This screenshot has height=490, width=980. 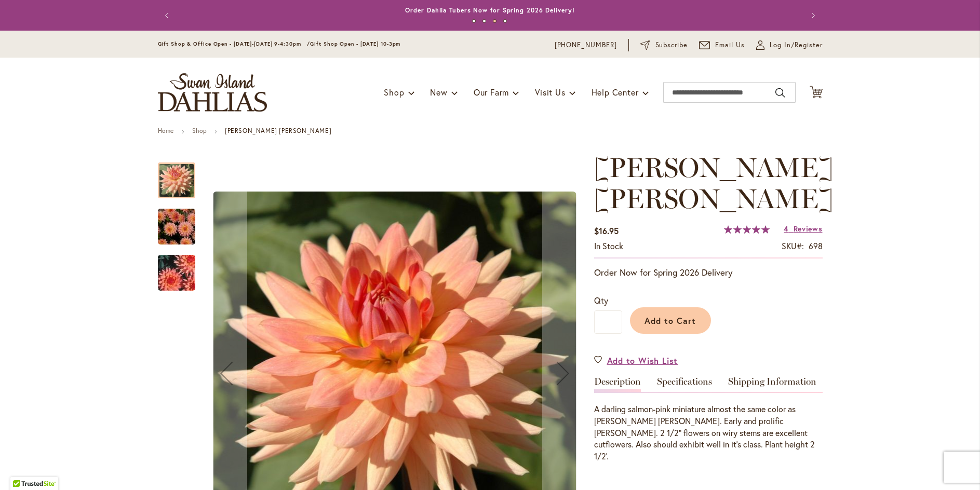 What do you see at coordinates (601, 300) in the screenshot?
I see `span: Qty` at bounding box center [601, 300].